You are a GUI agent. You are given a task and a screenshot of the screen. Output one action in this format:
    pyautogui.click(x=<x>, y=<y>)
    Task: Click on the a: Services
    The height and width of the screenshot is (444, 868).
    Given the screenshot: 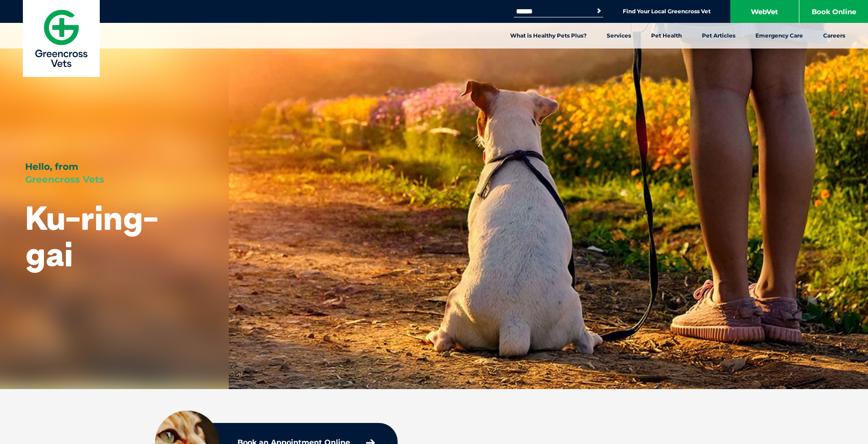 What is the action you would take?
    pyautogui.click(x=619, y=36)
    